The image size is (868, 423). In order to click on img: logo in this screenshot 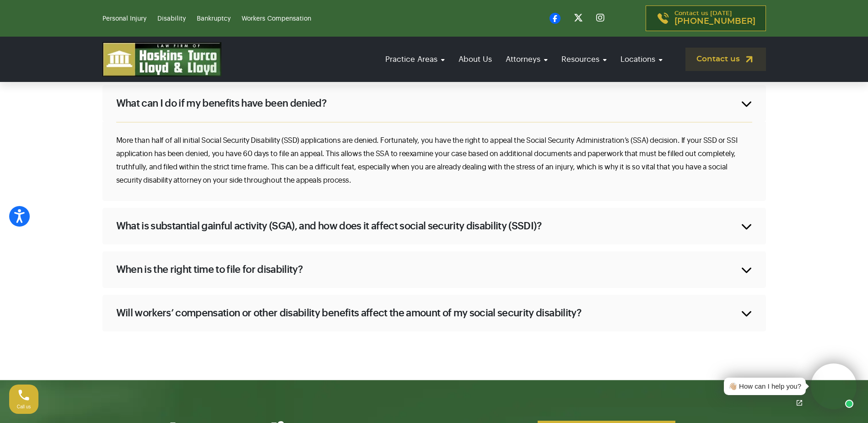, I will do `click(162, 59)`.